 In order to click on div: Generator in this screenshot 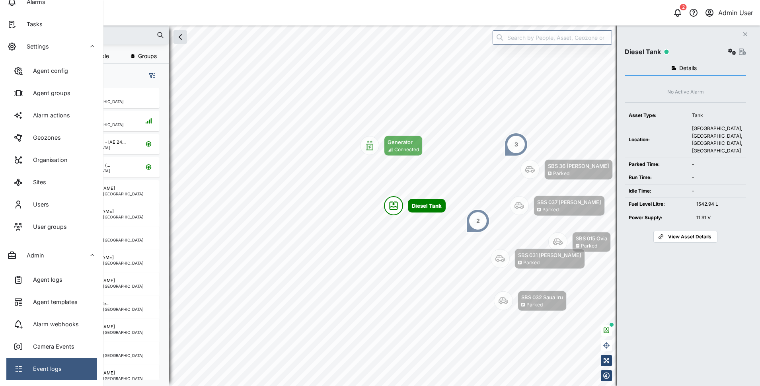, I will do `click(403, 142)`.